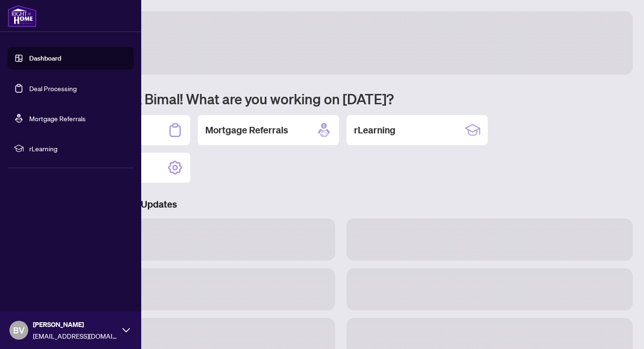 The image size is (644, 349). I want to click on span: BV, so click(18, 331).